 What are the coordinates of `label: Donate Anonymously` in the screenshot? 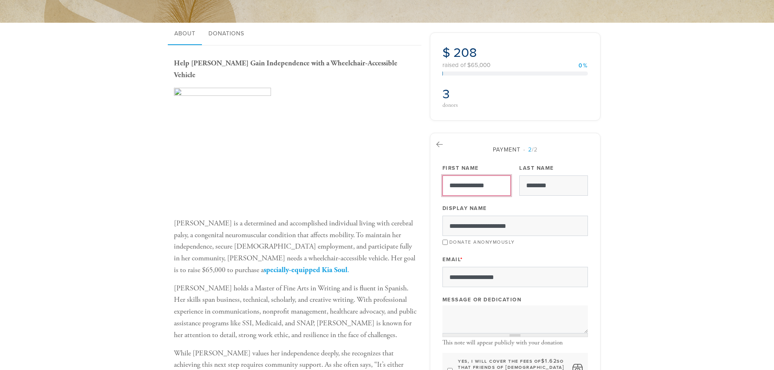 It's located at (482, 242).